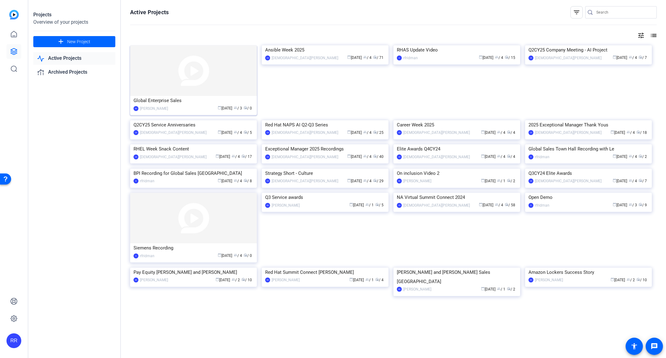  What do you see at coordinates (325, 197) in the screenshot?
I see `div: Q3 Service awards` at bounding box center [325, 197].